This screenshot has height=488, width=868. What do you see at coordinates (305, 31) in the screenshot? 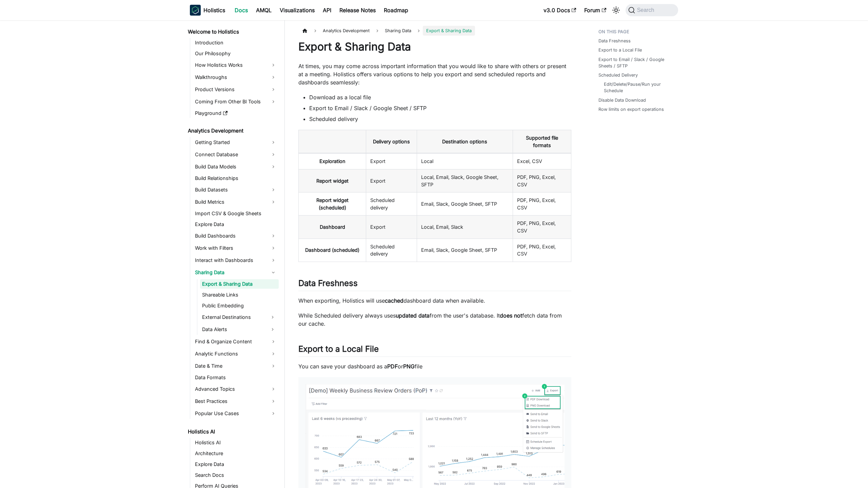
I see `a: Home page` at bounding box center [305, 31].